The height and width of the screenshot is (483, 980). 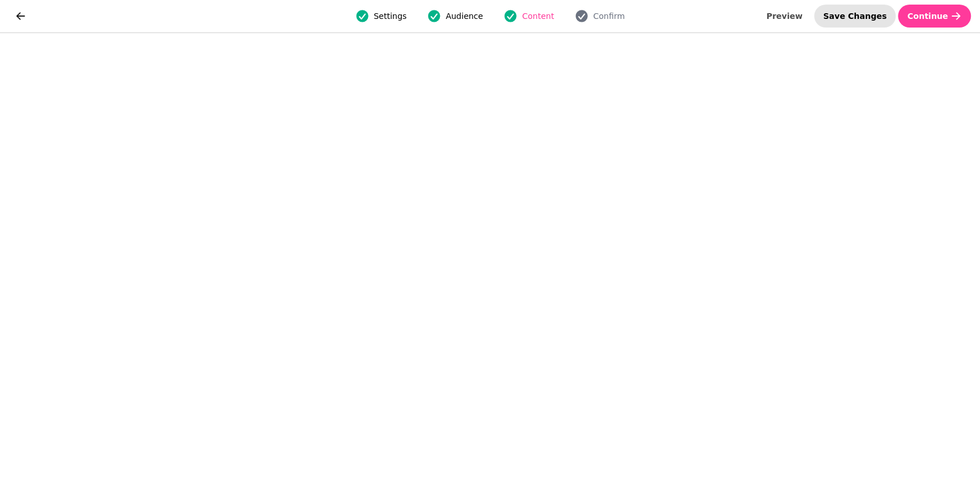 What do you see at coordinates (855, 16) in the screenshot?
I see `span: Save Changes` at bounding box center [855, 16].